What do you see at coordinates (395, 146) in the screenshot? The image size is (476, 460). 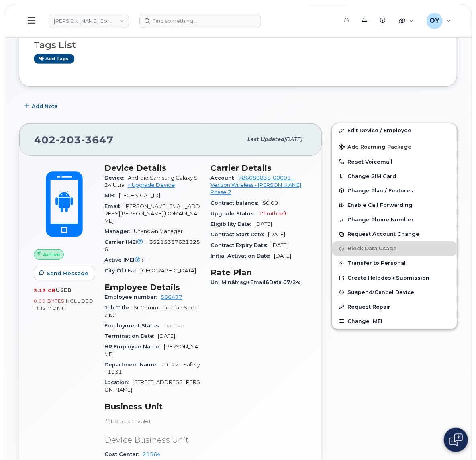 I see `button: Add Roaming Package` at bounding box center [395, 146].